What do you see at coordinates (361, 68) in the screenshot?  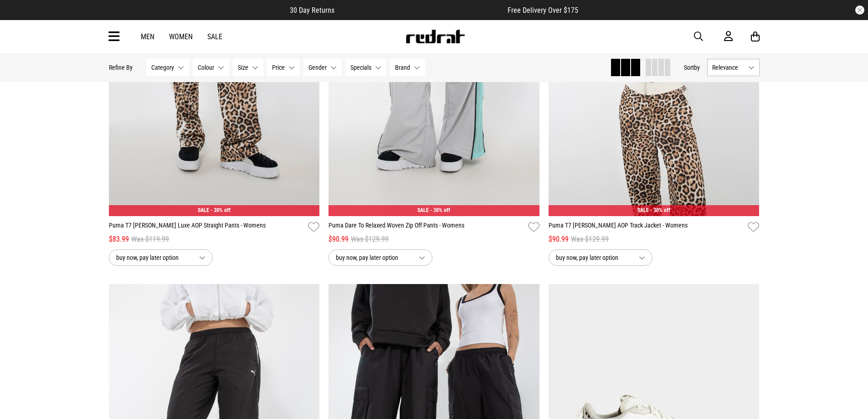 I see `span: Specials` at bounding box center [361, 68].